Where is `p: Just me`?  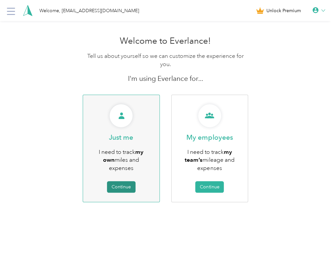 p: Just me is located at coordinates (121, 137).